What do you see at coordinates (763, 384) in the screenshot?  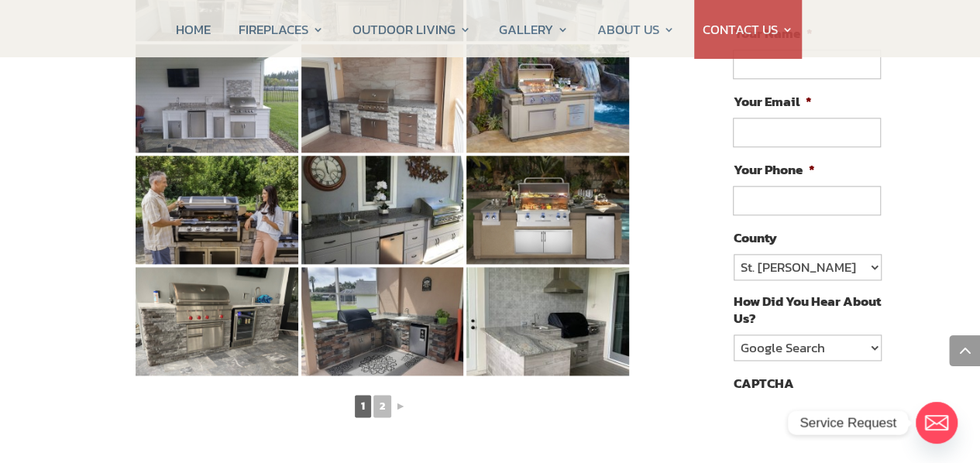 I see `label: CAPTCHA` at bounding box center [763, 384].